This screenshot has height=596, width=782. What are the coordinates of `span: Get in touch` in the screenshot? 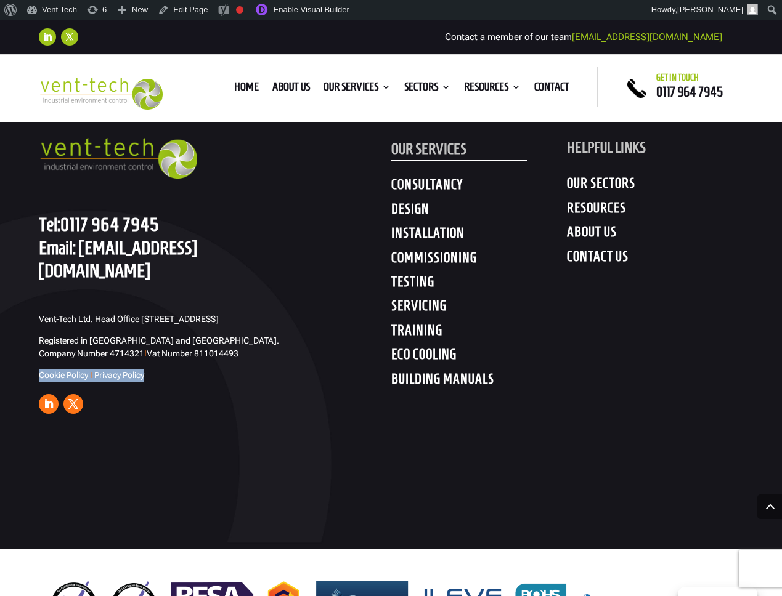 It's located at (677, 78).